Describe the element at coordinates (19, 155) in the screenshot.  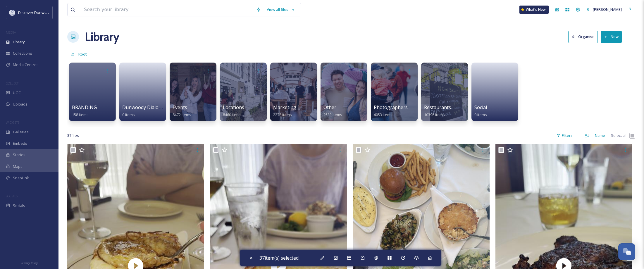
I see `span: Stories` at that location.